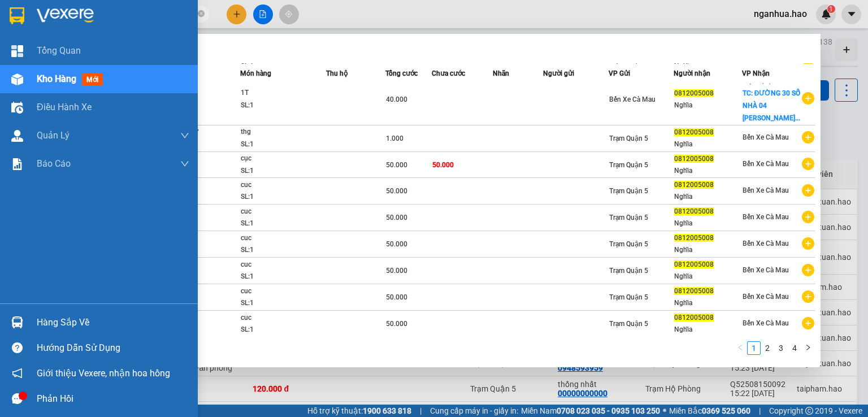  Describe the element at coordinates (768, 348) in the screenshot. I see `li: 2` at that location.